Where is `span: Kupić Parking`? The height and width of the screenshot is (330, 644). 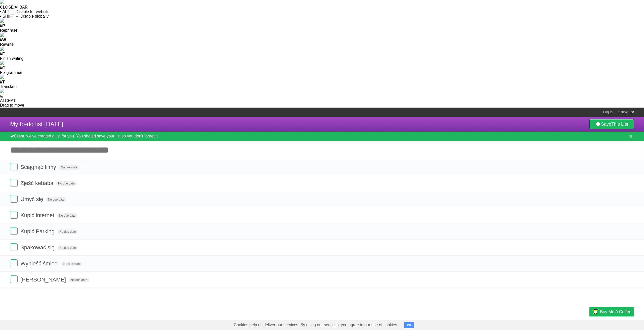 span: Kupić Parking is located at coordinates (38, 231).